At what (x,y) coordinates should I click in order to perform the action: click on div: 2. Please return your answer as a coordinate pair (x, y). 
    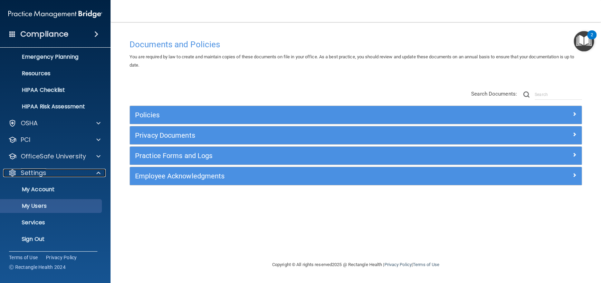
    Looking at the image, I should click on (592, 39).